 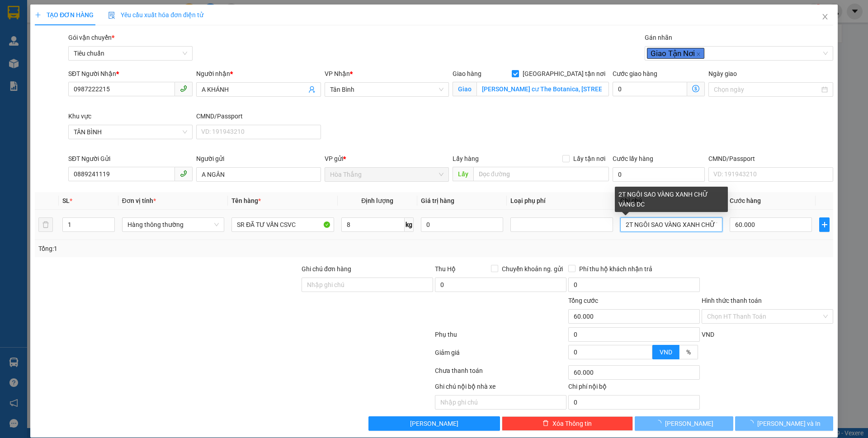 I want to click on input: Ngày giao, so click(x=766, y=89).